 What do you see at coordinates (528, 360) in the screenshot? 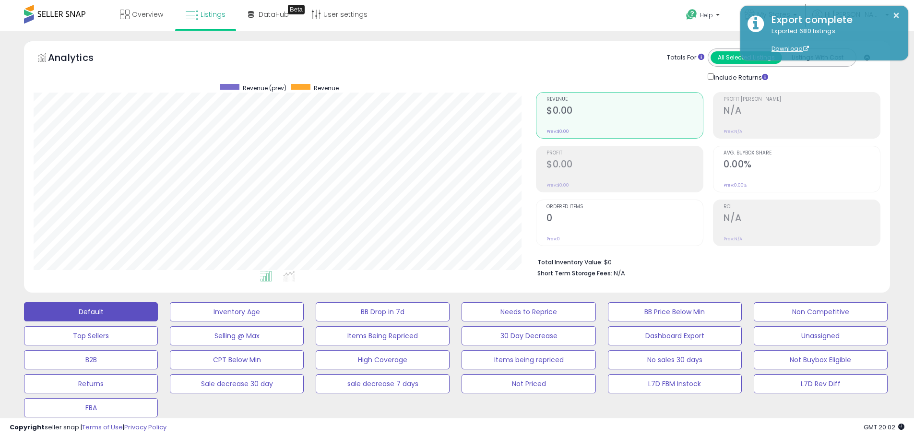
I see `button: Items being repriced` at bounding box center [528, 360].